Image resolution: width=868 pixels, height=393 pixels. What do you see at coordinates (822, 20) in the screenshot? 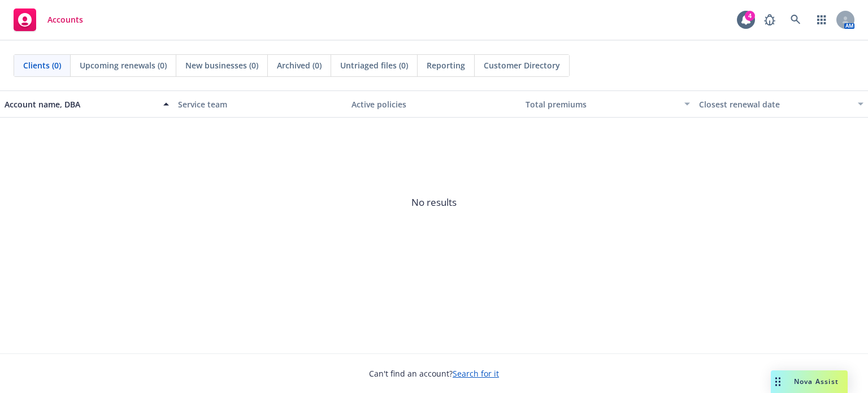
I see `a: Switch app` at bounding box center [822, 20].